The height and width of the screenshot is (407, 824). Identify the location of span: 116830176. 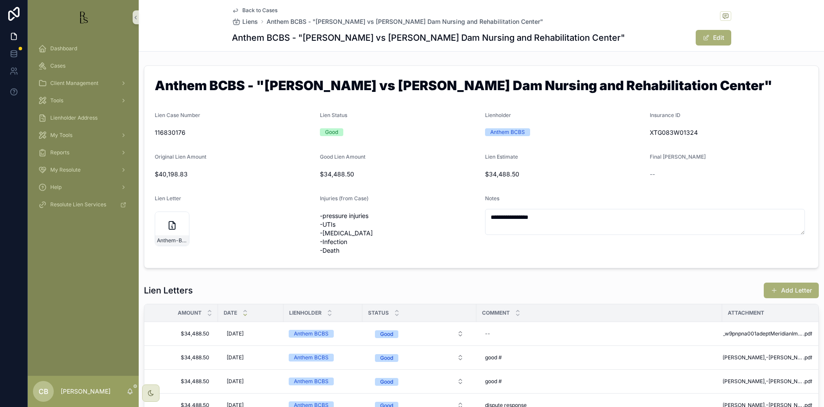
(234, 133).